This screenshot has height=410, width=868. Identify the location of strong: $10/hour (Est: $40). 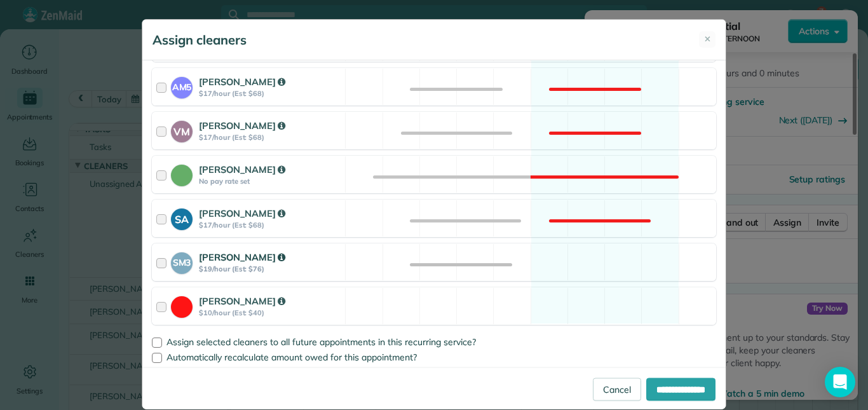
(270, 312).